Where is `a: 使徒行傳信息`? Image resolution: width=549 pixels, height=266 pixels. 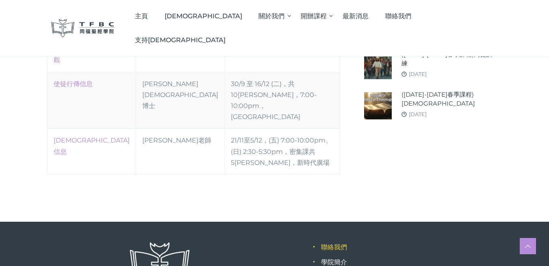
a: 使徒行傳信息 is located at coordinates (73, 84).